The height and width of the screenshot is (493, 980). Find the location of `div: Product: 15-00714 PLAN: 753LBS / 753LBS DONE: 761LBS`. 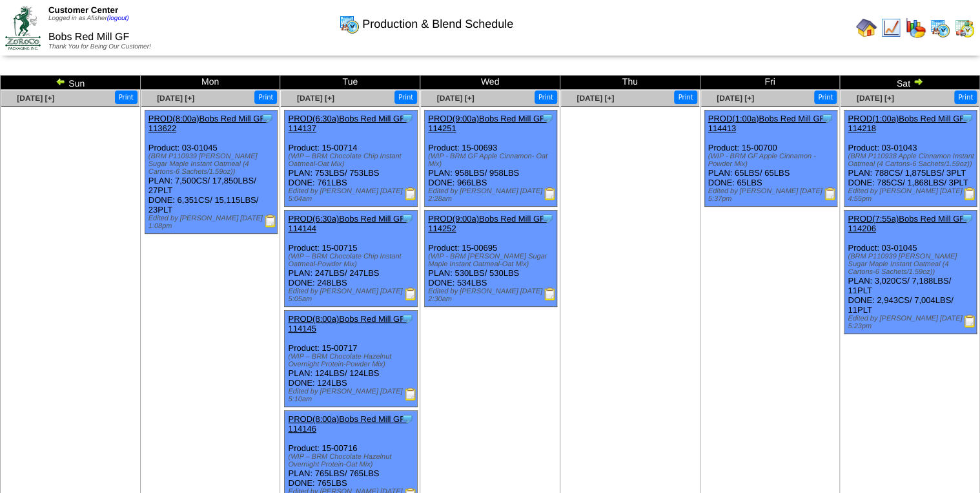

div: Product: 15-00714 PLAN: 753LBS / 753LBS DONE: 761LBS is located at coordinates (350, 158).